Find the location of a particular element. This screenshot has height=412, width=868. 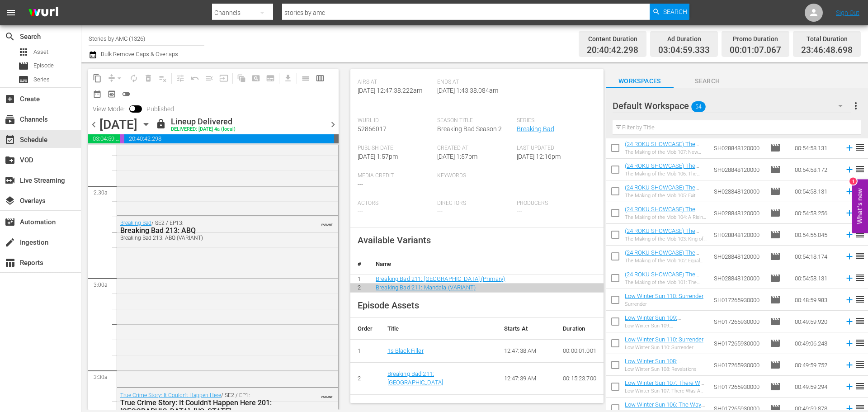

span: Published is located at coordinates (161, 109).